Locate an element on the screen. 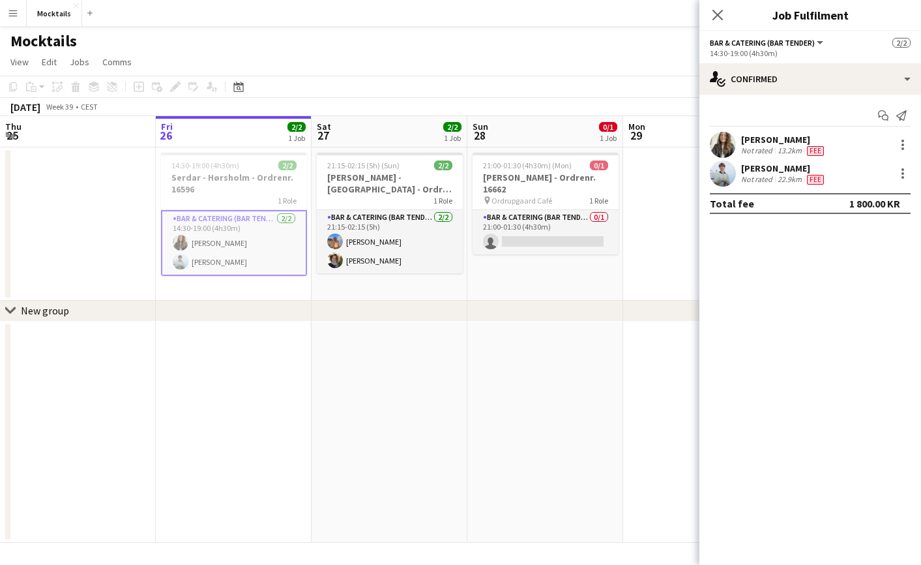  button: Mocktails is located at coordinates (54, 13).